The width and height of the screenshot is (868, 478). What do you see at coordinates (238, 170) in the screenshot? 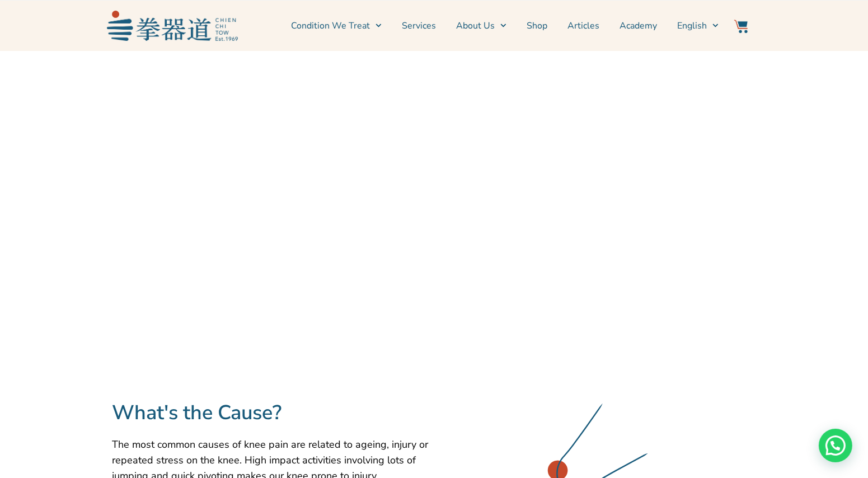
I see `h2: I have Knee Pain` at bounding box center [238, 170].